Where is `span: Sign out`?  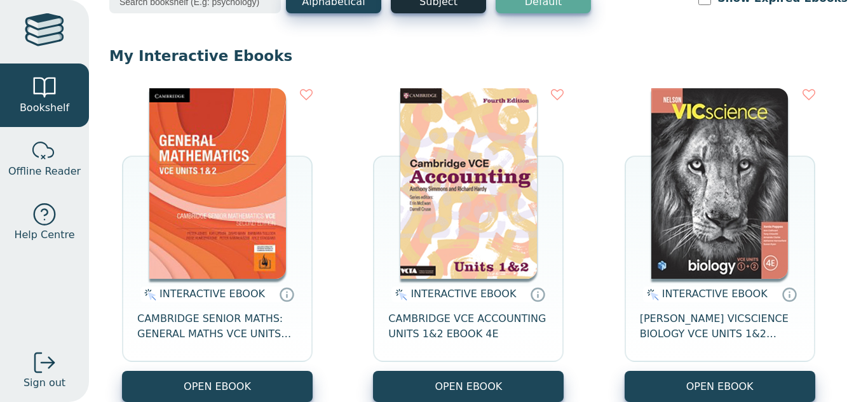 span: Sign out is located at coordinates (45, 384).